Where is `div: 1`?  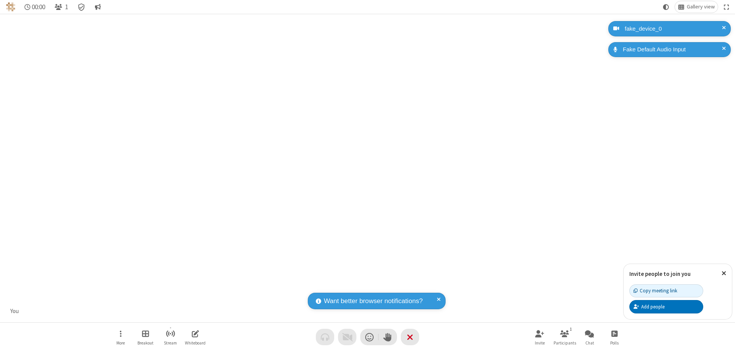
div: 1 is located at coordinates (571, 329).